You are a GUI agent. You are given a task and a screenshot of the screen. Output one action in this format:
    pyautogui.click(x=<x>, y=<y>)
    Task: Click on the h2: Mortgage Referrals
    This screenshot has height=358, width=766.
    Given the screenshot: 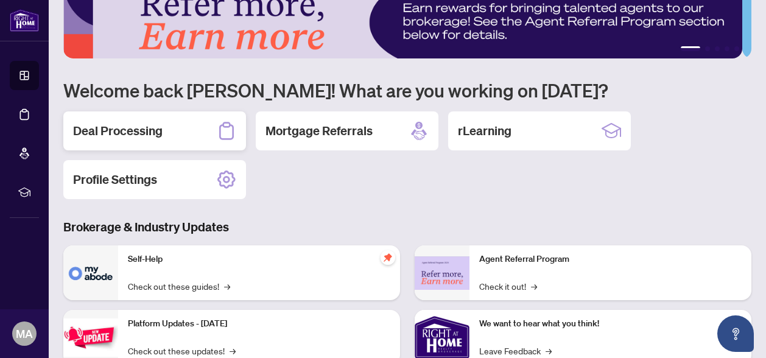 What is the action you would take?
    pyautogui.click(x=319, y=131)
    